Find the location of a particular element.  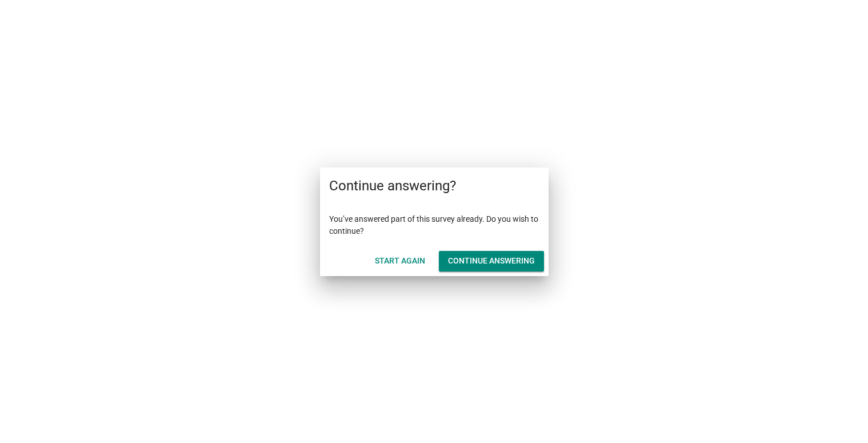

button: Continue answering is located at coordinates (492, 261).